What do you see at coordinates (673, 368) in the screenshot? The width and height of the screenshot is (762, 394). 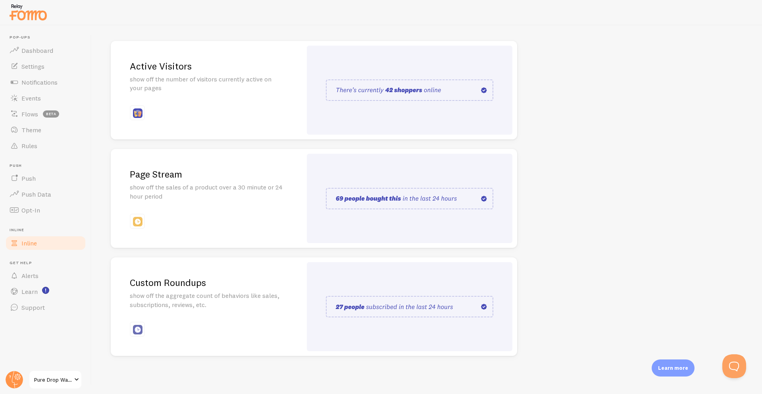 I see `p: Learn more` at bounding box center [673, 368].